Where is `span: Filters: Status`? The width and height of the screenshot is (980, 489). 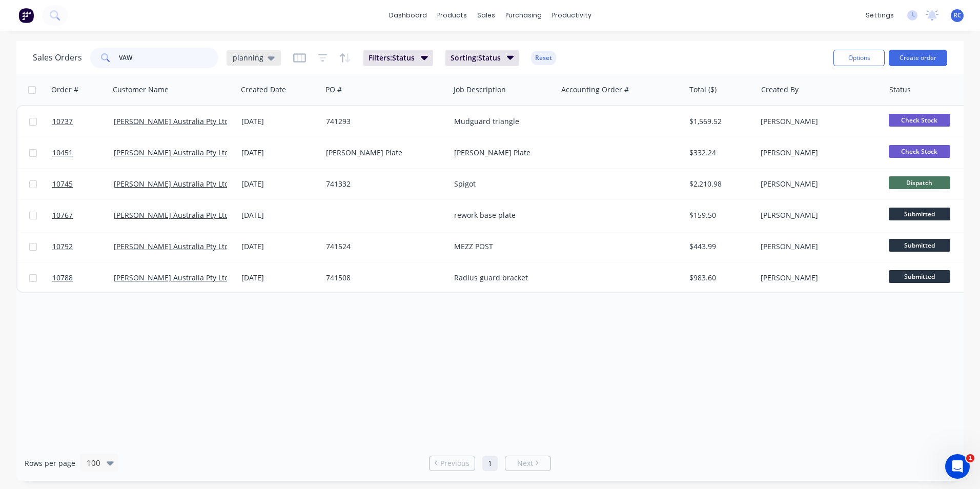
span: Filters: Status is located at coordinates (392, 58).